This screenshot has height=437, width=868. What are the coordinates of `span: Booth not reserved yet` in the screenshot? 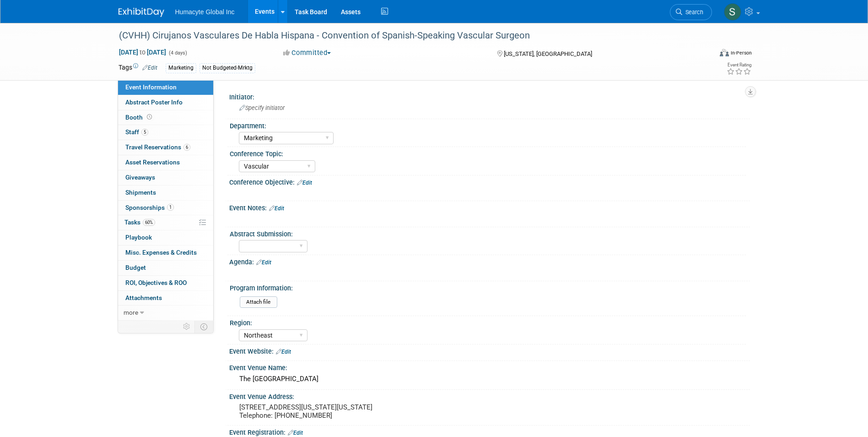 It's located at (149, 117).